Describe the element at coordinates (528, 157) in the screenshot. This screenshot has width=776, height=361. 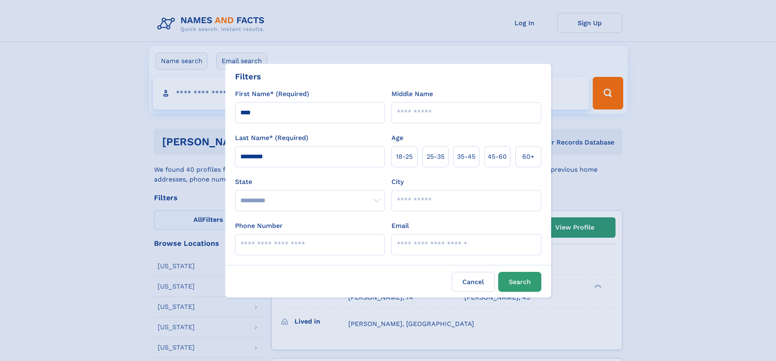
I see `span: 60+` at that location.